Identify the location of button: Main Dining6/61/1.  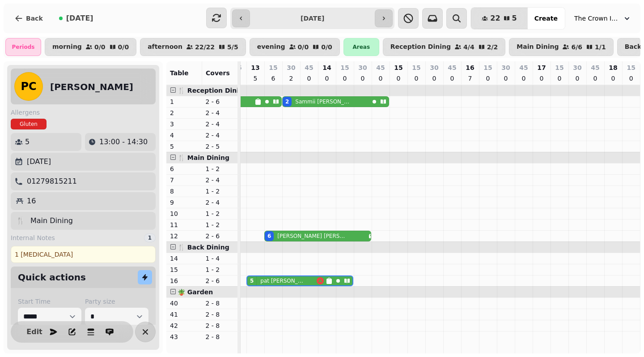
(560, 47).